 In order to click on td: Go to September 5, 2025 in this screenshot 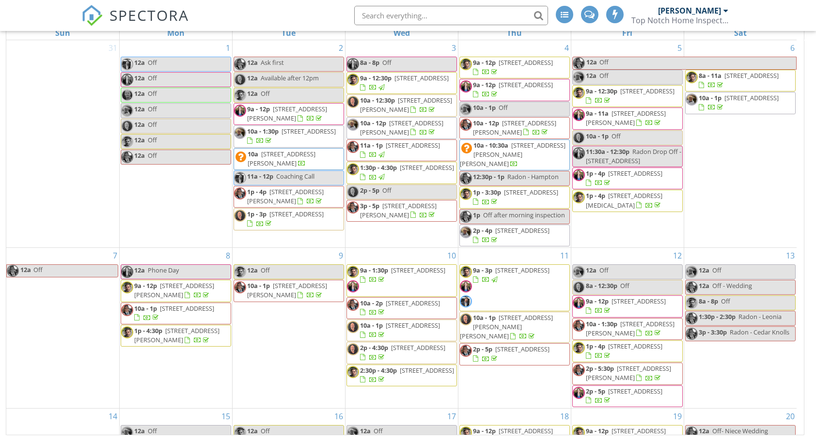, I will do `click(627, 144)`.